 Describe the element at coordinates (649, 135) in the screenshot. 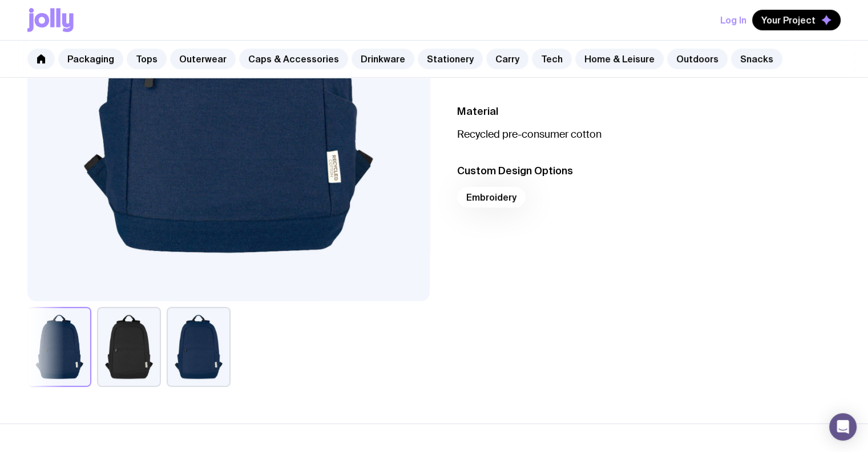

I see `p: Recycled pre-consumer cotton` at that location.